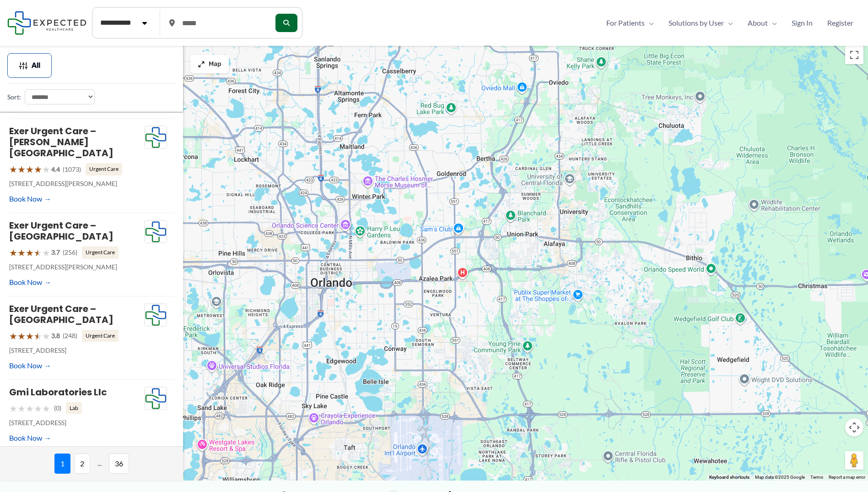 The height and width of the screenshot is (492, 868). Describe the element at coordinates (119, 463) in the screenshot. I see `span: 36` at that location.